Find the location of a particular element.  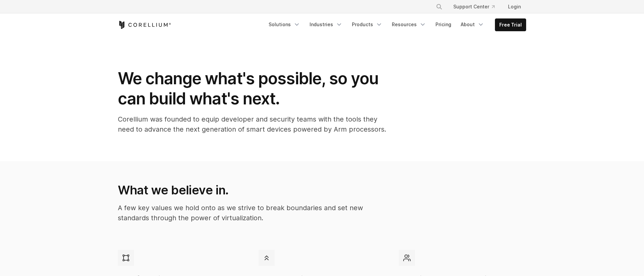

a: About is located at coordinates (472, 25).